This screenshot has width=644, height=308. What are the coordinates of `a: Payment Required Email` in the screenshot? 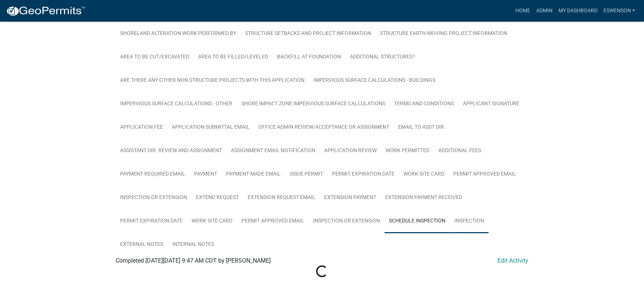 It's located at (152, 174).